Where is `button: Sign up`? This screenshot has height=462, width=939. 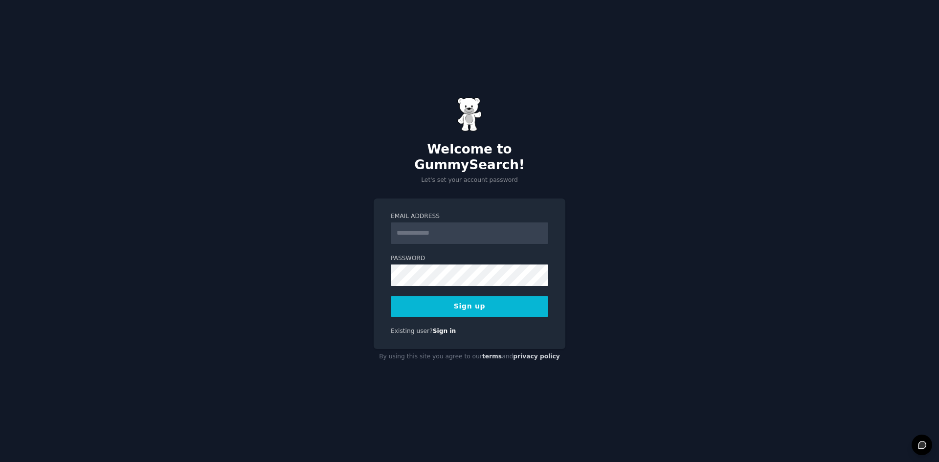
button: Sign up is located at coordinates (470, 307).